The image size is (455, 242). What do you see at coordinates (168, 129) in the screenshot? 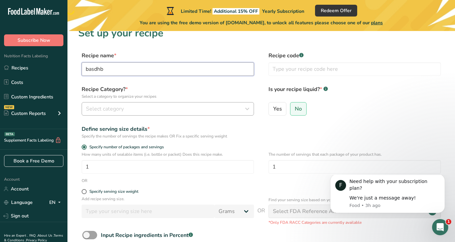
I see `div: Define serving size details` at bounding box center [168, 129].